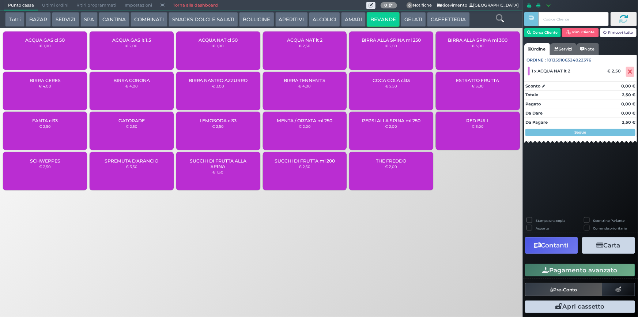 The height and width of the screenshot is (317, 638). What do you see at coordinates (563, 49) in the screenshot?
I see `a: Servizi` at bounding box center [563, 49].